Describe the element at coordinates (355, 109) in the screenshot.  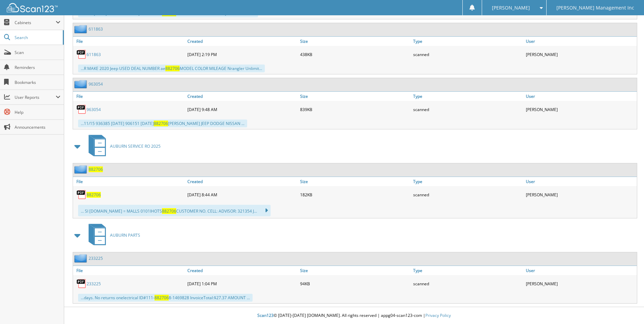
I see `div: 839KB` at that location.